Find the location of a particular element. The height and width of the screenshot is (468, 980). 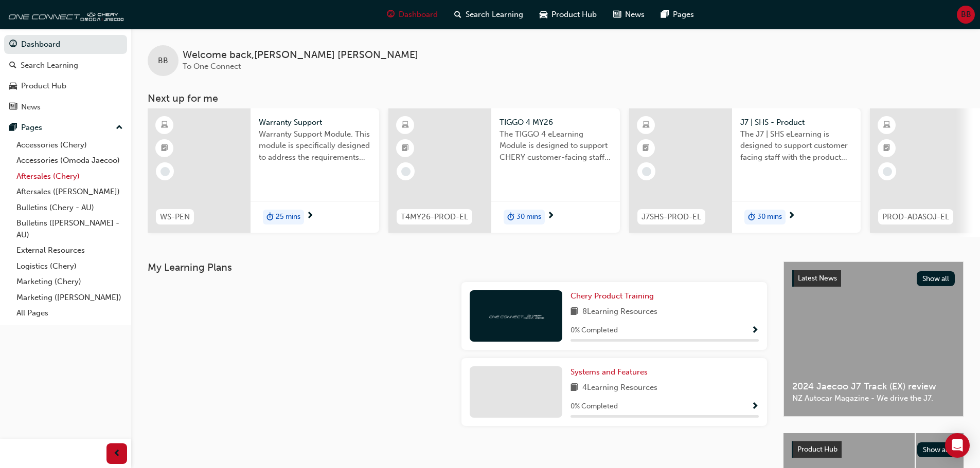

span: Latest News is located at coordinates (818, 278).